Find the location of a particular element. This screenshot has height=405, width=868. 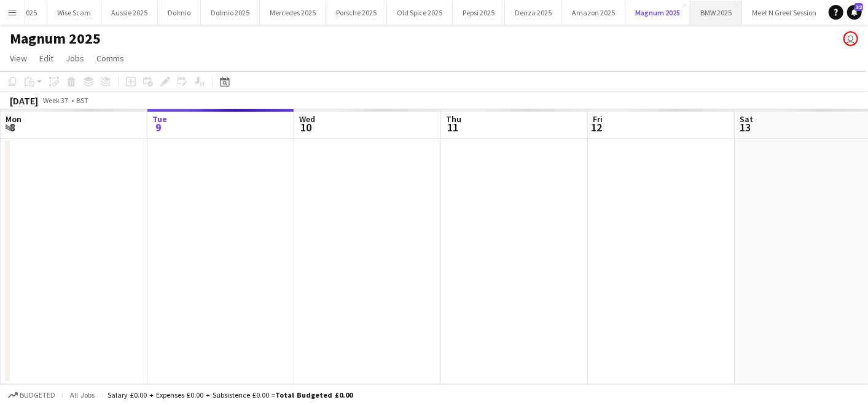

button: Magnum 2025 is located at coordinates (658, 12).